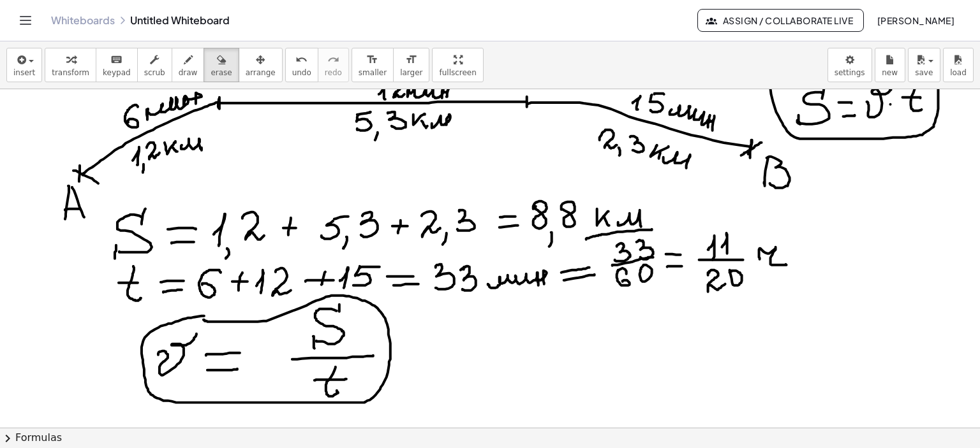 The image size is (980, 448). I want to click on button: transform, so click(70, 65).